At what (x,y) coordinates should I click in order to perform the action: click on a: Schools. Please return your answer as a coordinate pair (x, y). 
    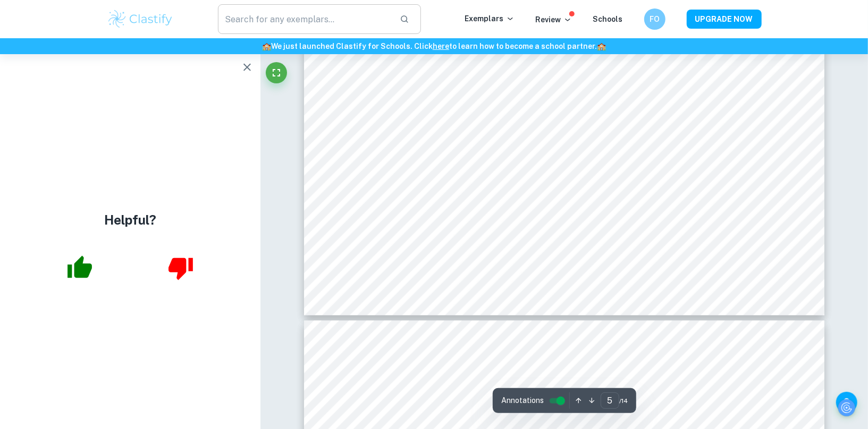
    Looking at the image, I should click on (609, 19).